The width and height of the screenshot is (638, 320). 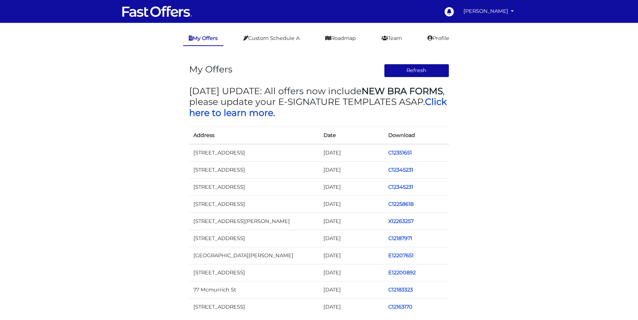 What do you see at coordinates (254, 135) in the screenshot?
I see `th: Address` at bounding box center [254, 135].